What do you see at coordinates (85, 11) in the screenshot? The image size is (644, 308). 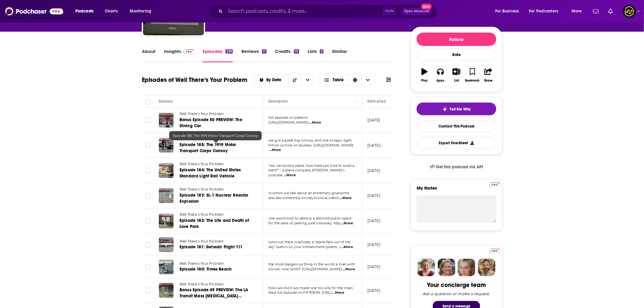 I see `span: Podcasts` at bounding box center [85, 11].